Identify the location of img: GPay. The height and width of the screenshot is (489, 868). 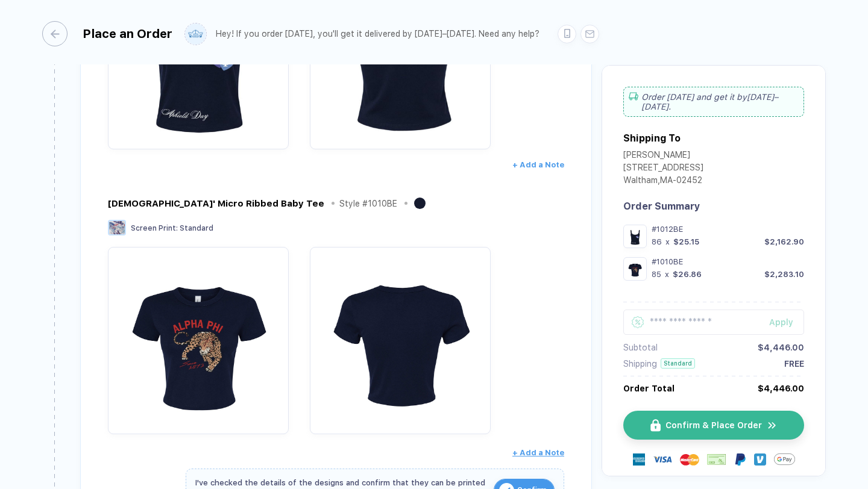
(784, 459).